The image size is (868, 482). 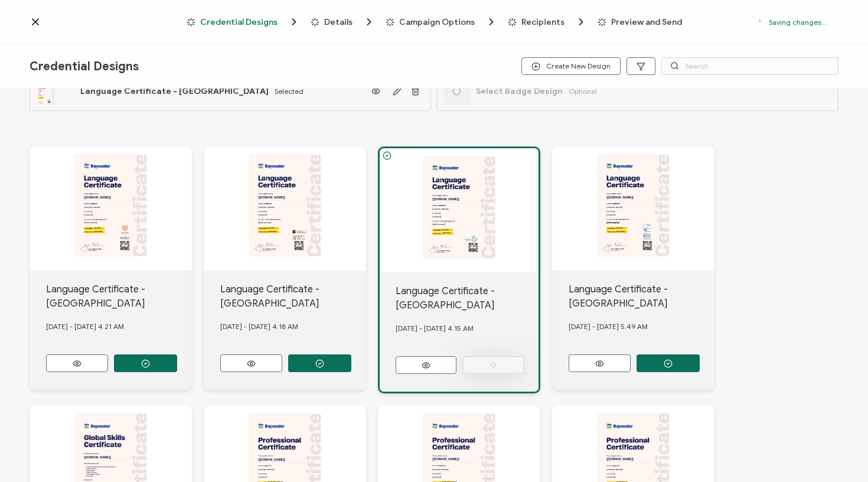 What do you see at coordinates (571, 67) in the screenshot?
I see `span: Create New Design` at bounding box center [571, 67].